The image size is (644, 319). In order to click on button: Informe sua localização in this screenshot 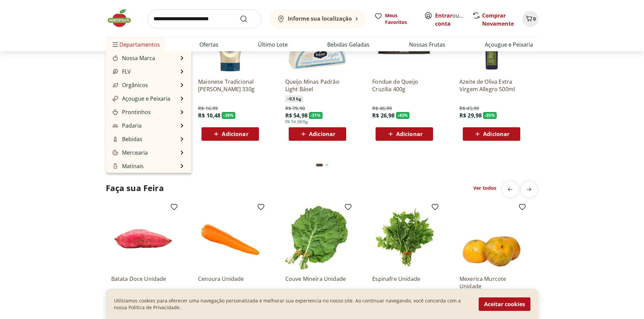, I will do `click(318, 19)`.